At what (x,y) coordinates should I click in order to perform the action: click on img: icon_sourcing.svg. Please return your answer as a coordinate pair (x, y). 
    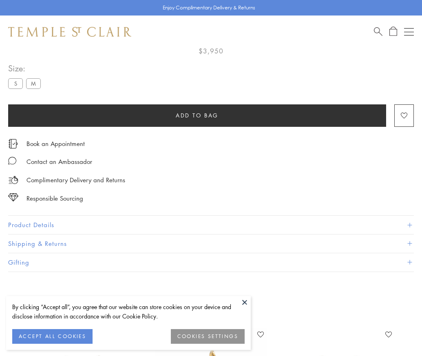
    Looking at the image, I should click on (13, 197).